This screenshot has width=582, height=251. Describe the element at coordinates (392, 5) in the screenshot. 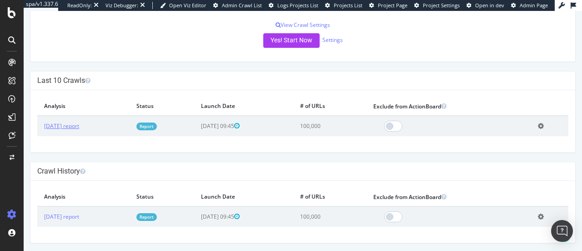

I see `span: Project Page` at that location.